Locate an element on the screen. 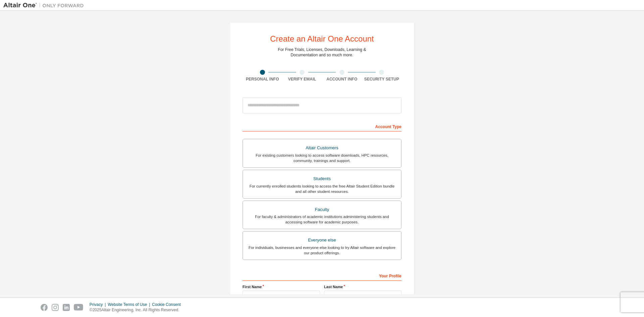  div: For existing customers looking to access software downloads, HPC resources, community, trainings ... is located at coordinates (322, 158).